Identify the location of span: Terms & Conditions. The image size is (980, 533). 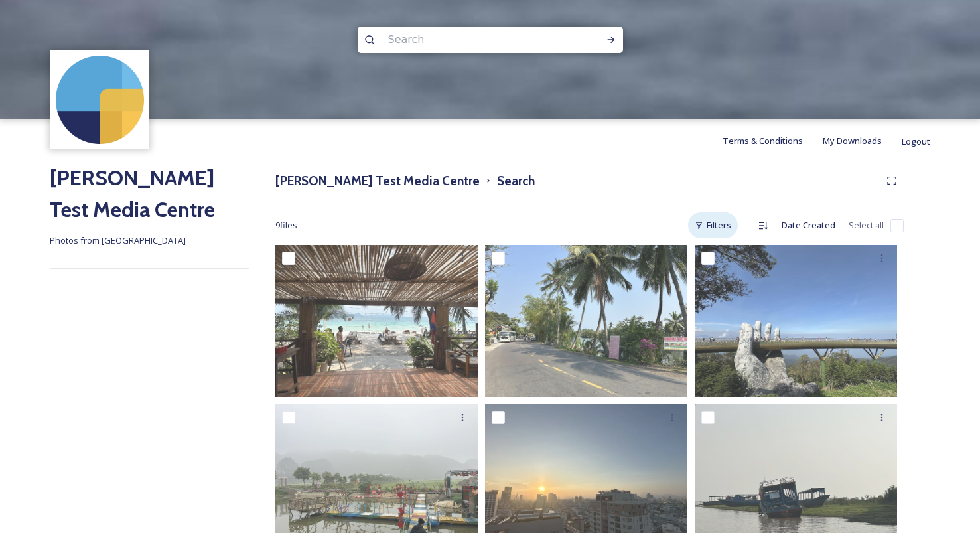
(763, 141).